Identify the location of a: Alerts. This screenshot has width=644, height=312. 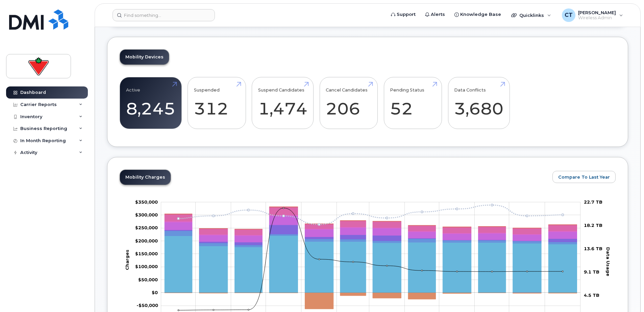
(435, 14).